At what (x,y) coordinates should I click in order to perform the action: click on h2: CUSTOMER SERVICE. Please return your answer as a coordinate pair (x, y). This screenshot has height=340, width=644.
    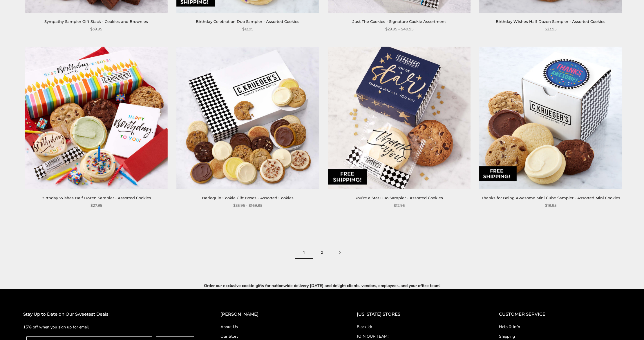
    Looking at the image, I should click on (560, 314).